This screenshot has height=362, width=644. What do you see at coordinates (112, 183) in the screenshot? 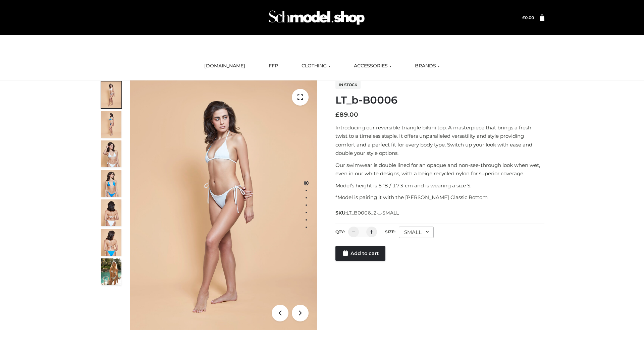
I see `img: ArielClassicBikiniTop_CloudNine_AzureSky_OW114ECO_4-scaled.jpg` at bounding box center [112, 183].